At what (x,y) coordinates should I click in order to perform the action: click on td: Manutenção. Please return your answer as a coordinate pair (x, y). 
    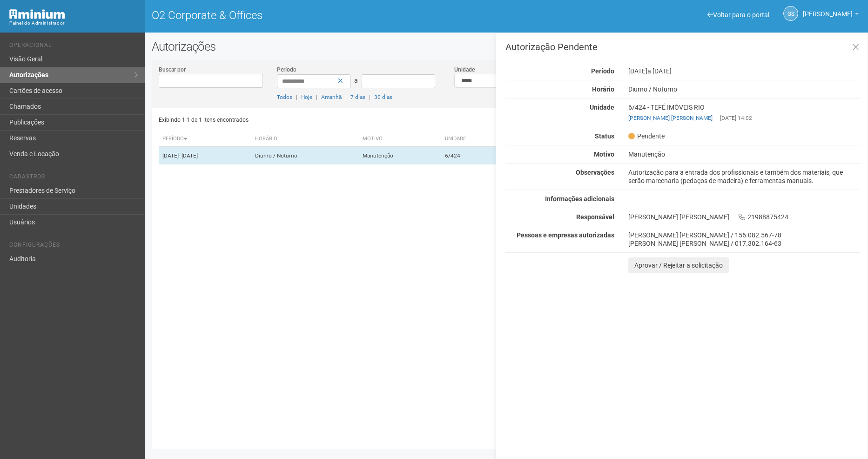
    Looking at the image, I should click on (400, 156).